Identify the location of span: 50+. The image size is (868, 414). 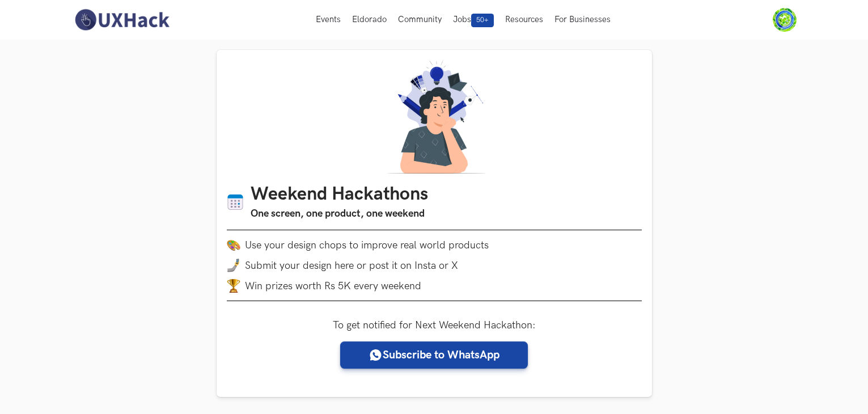
(482, 20).